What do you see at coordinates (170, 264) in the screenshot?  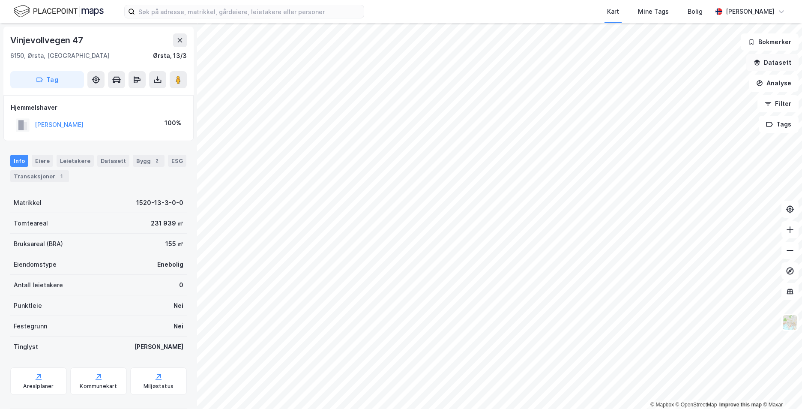 I see `div: Enebolig` at bounding box center [170, 264].